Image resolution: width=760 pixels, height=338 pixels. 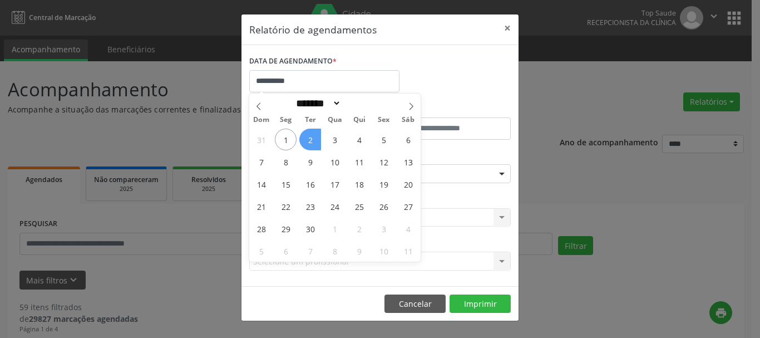 I want to click on span: Setembro 16, 2025, so click(x=310, y=184).